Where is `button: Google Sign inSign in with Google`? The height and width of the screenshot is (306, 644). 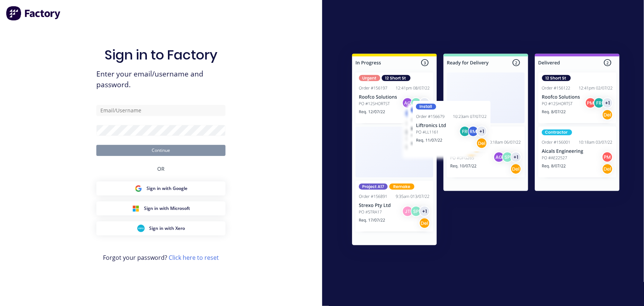
button: Google Sign inSign in with Google is located at coordinates (161, 188).